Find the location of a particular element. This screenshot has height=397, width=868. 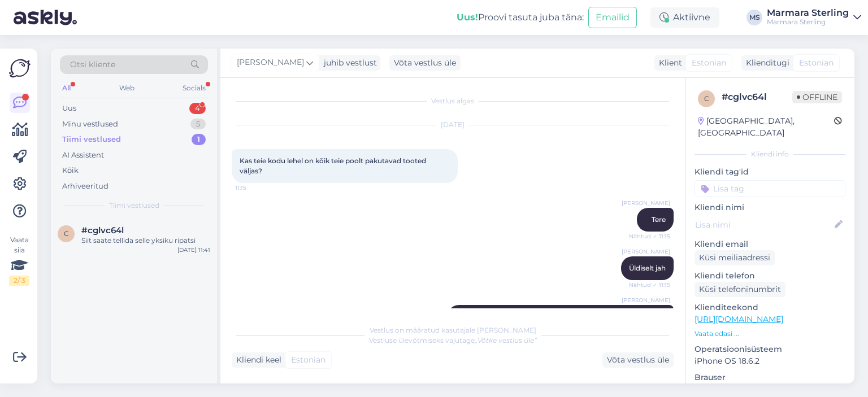

p: Kliendi nimi is located at coordinates (769, 207).